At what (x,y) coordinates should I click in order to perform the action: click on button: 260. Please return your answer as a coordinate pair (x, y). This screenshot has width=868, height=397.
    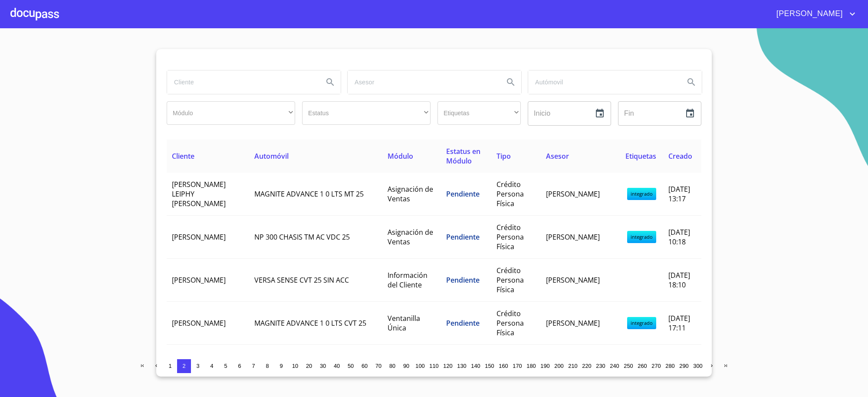
    Looking at the image, I should click on (643, 366).